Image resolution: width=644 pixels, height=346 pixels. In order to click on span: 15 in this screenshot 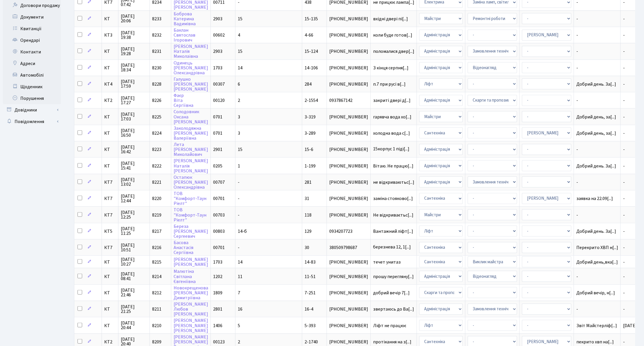, I will do `click(240, 149)`.